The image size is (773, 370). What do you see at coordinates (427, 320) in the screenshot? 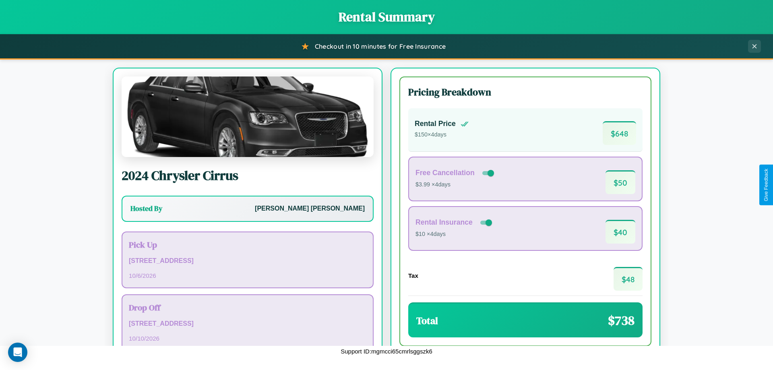
I see `h3: Total` at bounding box center [427, 320].